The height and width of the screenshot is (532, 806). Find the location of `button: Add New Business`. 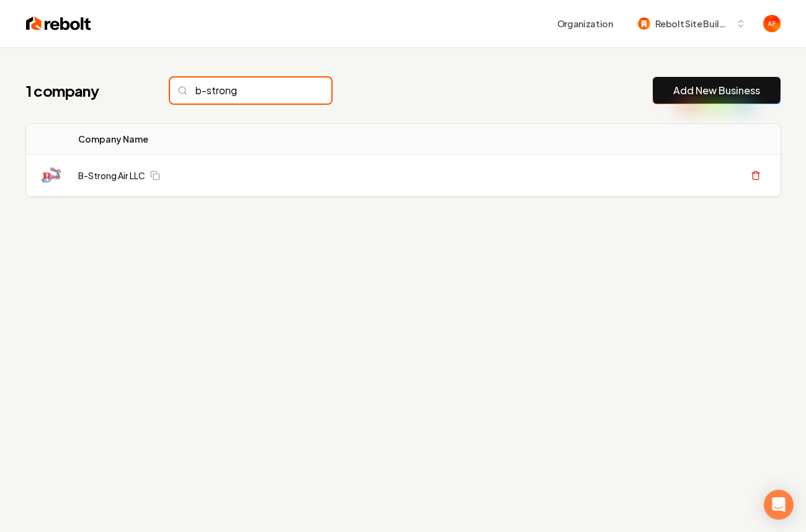

button: Add New Business is located at coordinates (717, 91).